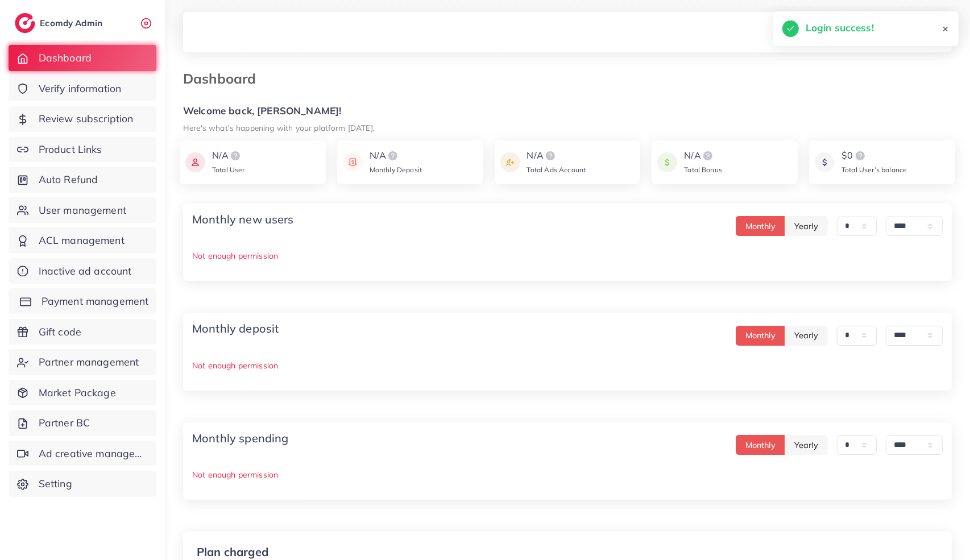 This screenshot has height=560, width=970. Describe the element at coordinates (378, 552) in the screenshot. I see `p: Plan charged` at that location.